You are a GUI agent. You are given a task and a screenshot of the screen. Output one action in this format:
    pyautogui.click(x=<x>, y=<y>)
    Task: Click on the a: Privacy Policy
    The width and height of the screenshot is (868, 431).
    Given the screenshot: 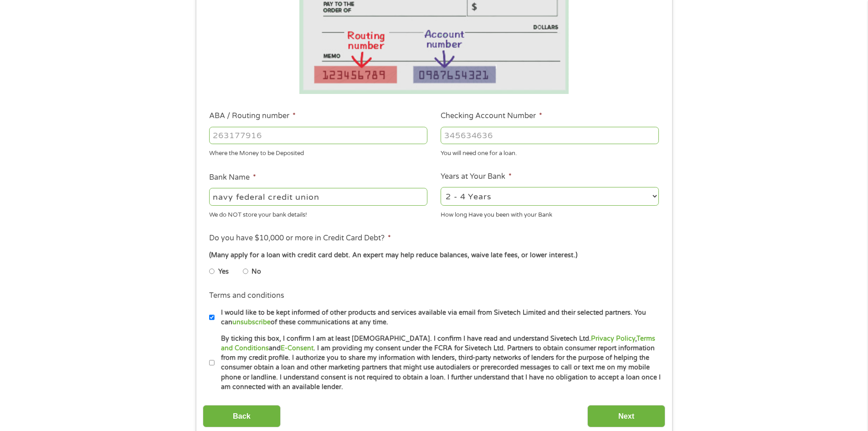 What is the action you would take?
    pyautogui.click(x=613, y=338)
    